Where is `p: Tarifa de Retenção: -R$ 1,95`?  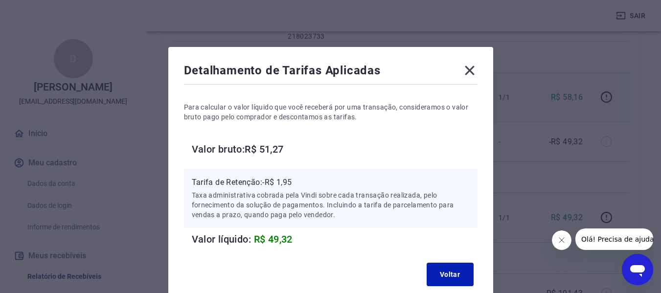 p: Tarifa de Retenção: -R$ 1,95 is located at coordinates (331, 182).